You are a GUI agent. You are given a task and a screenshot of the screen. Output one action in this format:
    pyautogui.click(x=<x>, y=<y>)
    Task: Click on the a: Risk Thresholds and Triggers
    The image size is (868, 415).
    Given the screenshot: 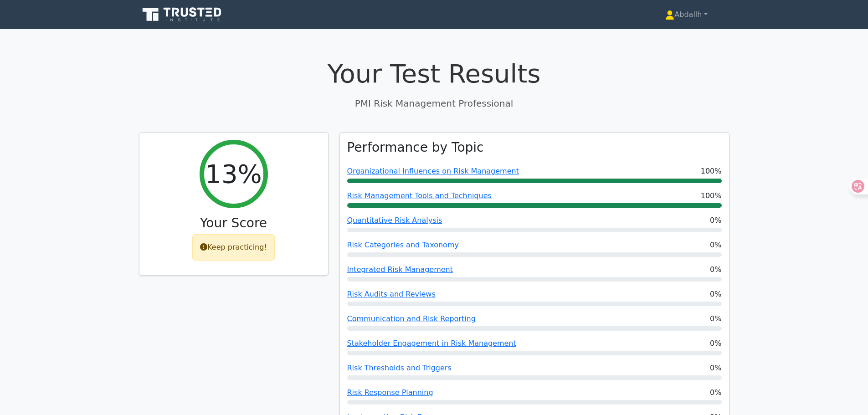 What is the action you would take?
    pyautogui.click(x=399, y=368)
    